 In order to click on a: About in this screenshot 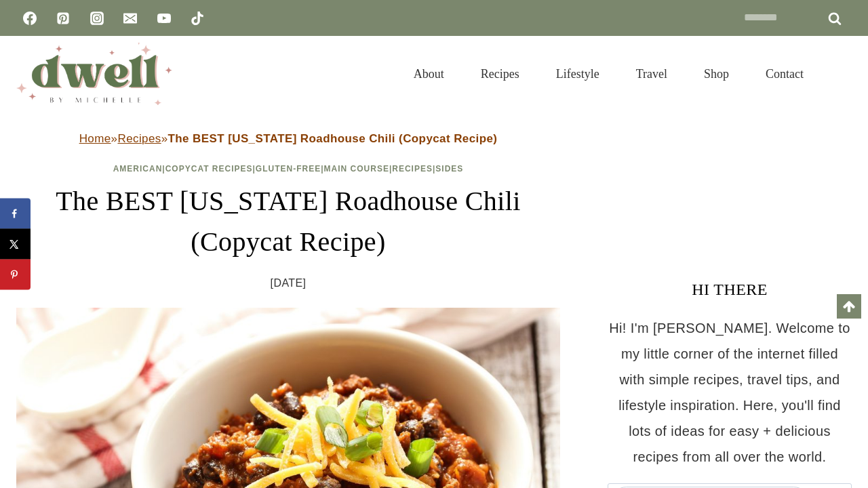, I will do `click(429, 74)`.